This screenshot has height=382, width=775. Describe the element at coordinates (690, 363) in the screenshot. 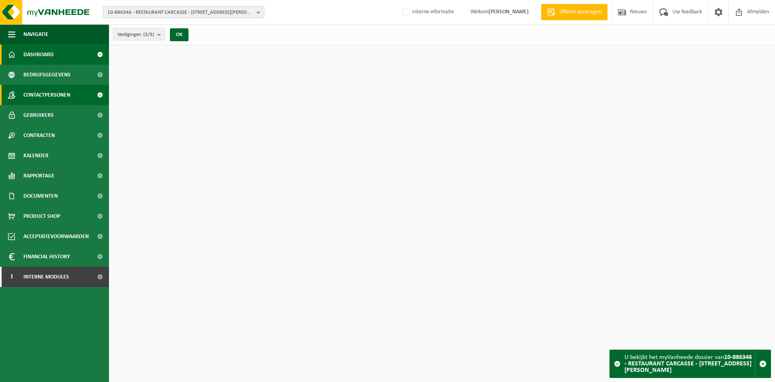

I see `div: U bekijkt het myVanheede dossier van` at that location.